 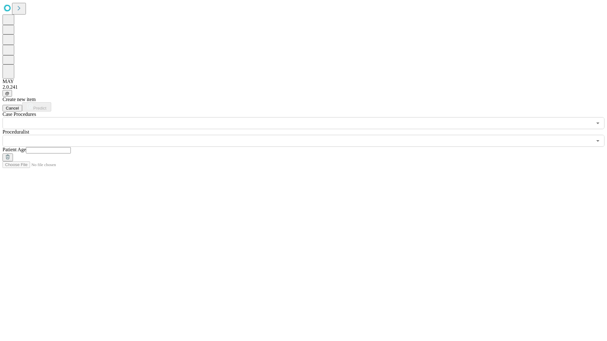 I want to click on div: MAY, so click(x=304, y=82).